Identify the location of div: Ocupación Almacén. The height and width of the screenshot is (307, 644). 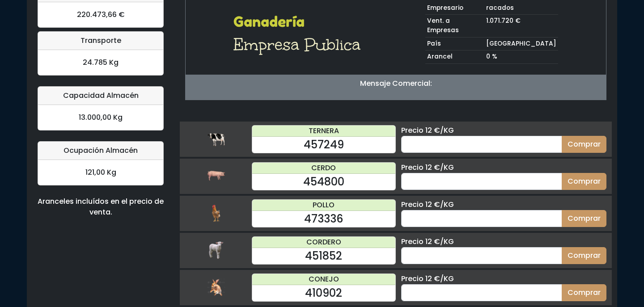
(100, 150).